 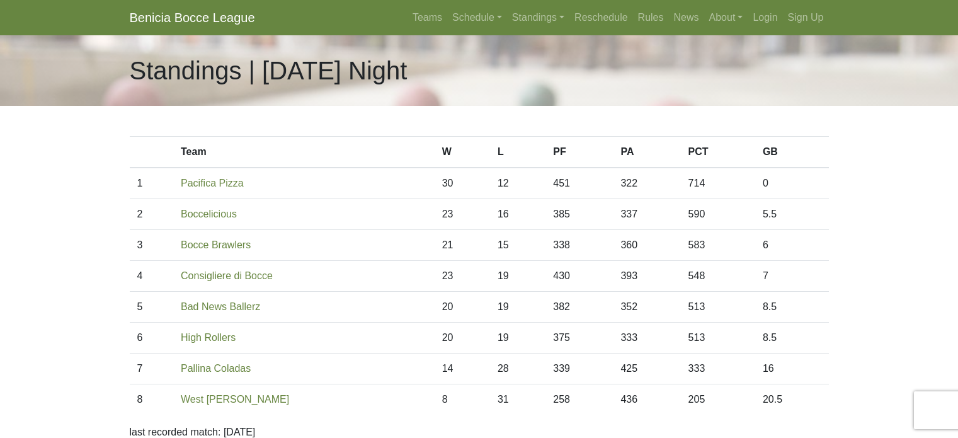 What do you see at coordinates (538, 18) in the screenshot?
I see `a: Standings` at bounding box center [538, 18].